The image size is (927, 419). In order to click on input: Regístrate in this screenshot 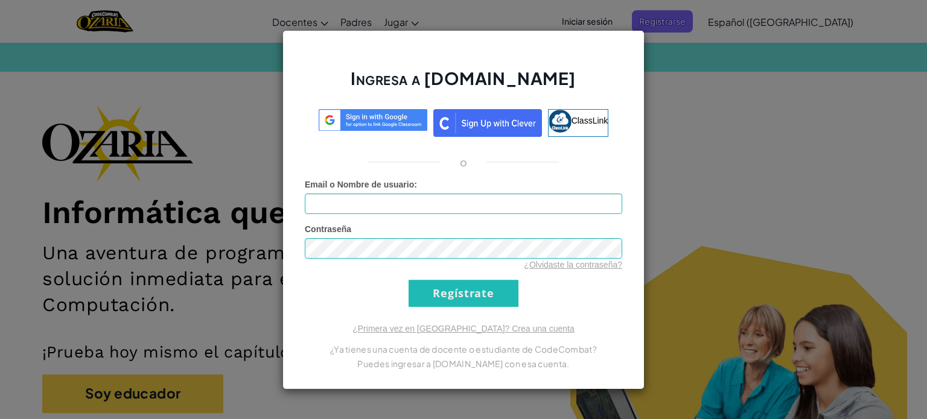, I will do `click(463, 293)`.